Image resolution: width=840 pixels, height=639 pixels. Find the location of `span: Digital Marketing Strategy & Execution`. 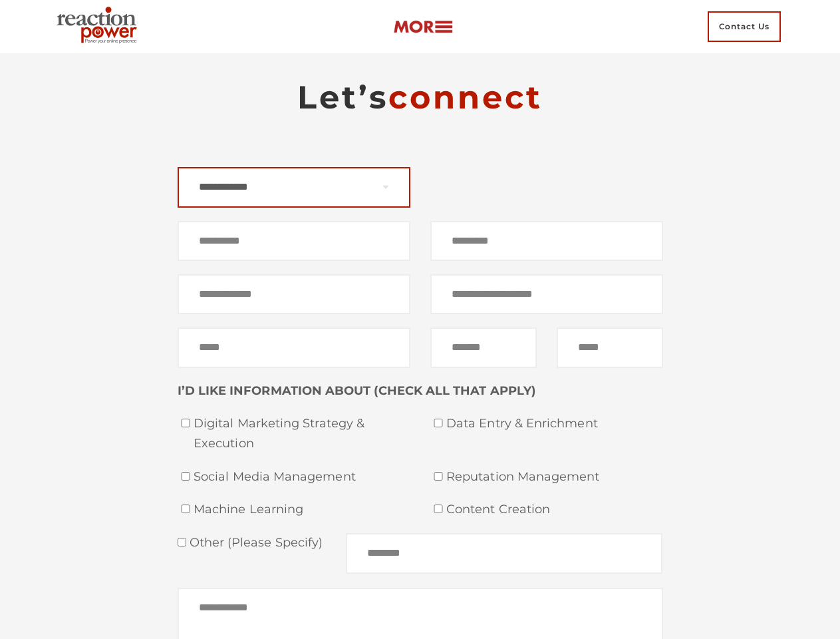

span: Digital Marketing Strategy & Execution is located at coordinates (302, 433).